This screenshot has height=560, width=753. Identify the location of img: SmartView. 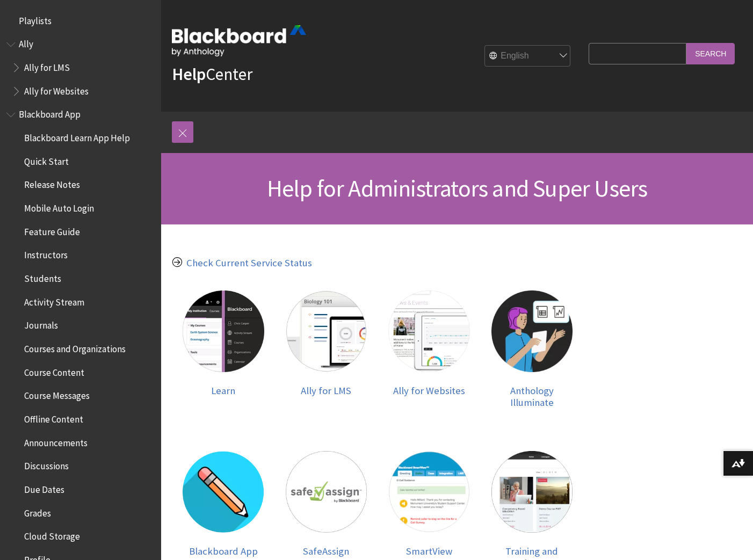
(429, 492).